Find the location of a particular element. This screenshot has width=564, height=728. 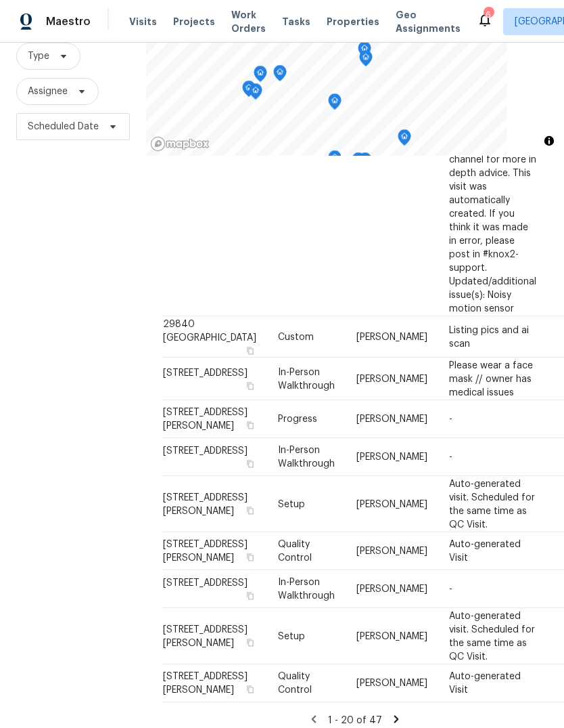

span: Assignee is located at coordinates (48, 91).